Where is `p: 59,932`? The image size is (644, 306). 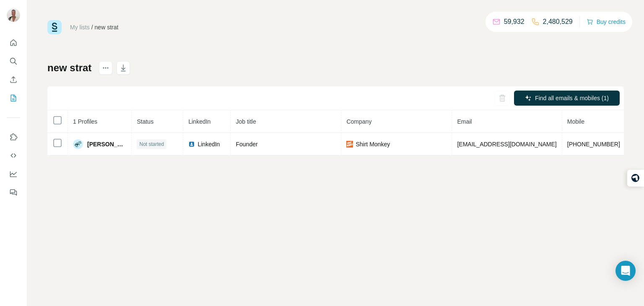
p: 59,932 is located at coordinates (514, 22).